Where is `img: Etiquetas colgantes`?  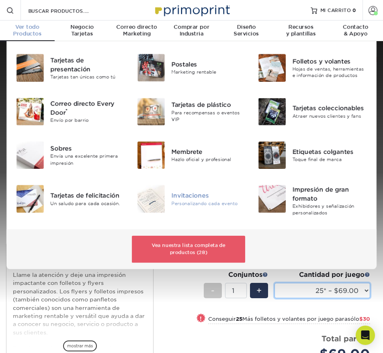
img: Etiquetas colgantes is located at coordinates (272, 155).